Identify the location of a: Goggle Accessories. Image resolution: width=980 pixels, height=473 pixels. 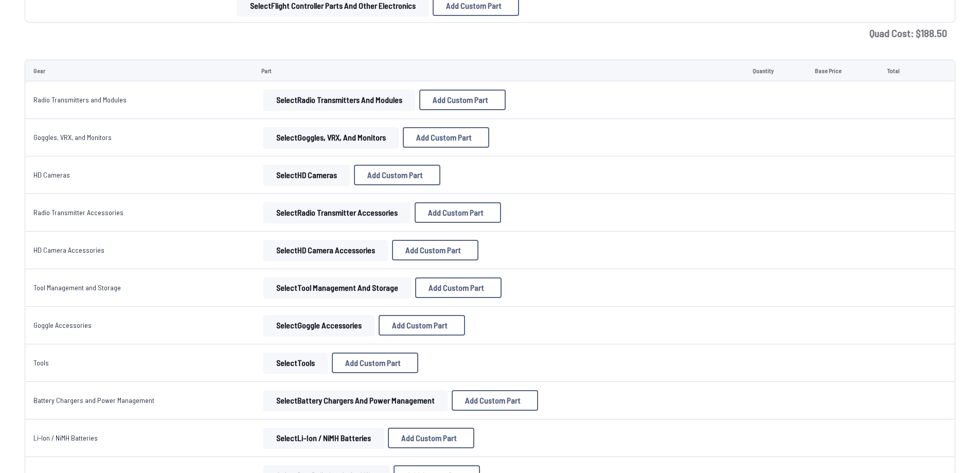
(62, 325).